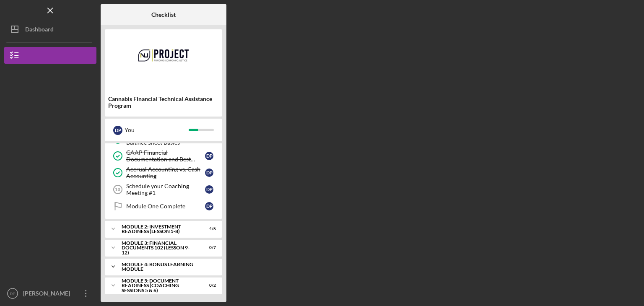 This screenshot has width=644, height=306. I want to click on div: GAAP Financial Documentation and Best Practices, so click(166, 156).